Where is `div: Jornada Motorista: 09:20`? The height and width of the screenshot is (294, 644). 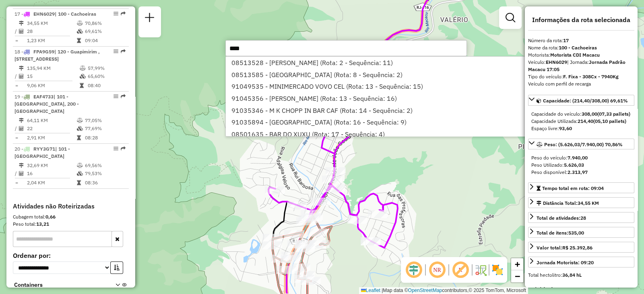 div: Jornada Motorista: 09:20 is located at coordinates (565, 263).